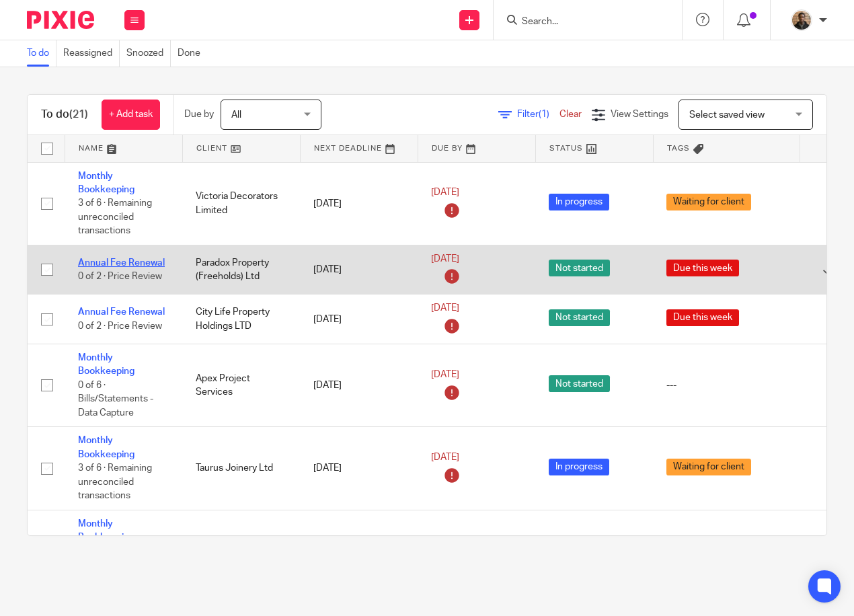 The image size is (854, 616). Describe the element at coordinates (727, 115) in the screenshot. I see `span: Select saved view` at that location.